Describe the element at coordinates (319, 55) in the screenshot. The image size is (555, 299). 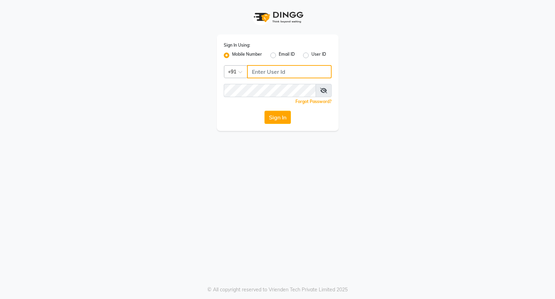
I see `label: User ID` at that location.